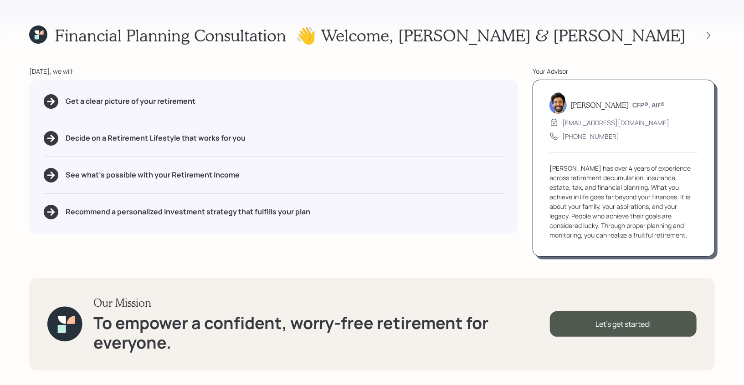 This screenshot has height=385, width=744. I want to click on h5: Decide on a Retirement Lifestyle that works for you, so click(155, 138).